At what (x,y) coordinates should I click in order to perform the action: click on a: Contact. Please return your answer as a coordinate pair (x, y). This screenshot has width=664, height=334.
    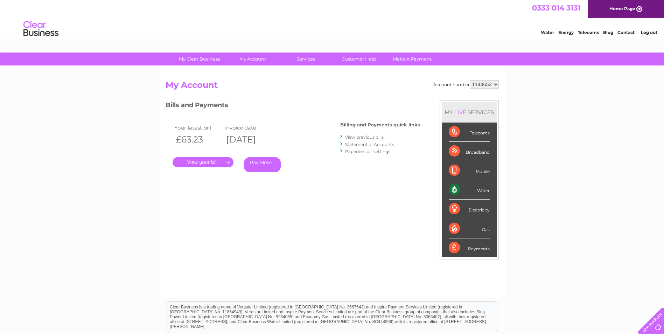
    Looking at the image, I should click on (626, 32).